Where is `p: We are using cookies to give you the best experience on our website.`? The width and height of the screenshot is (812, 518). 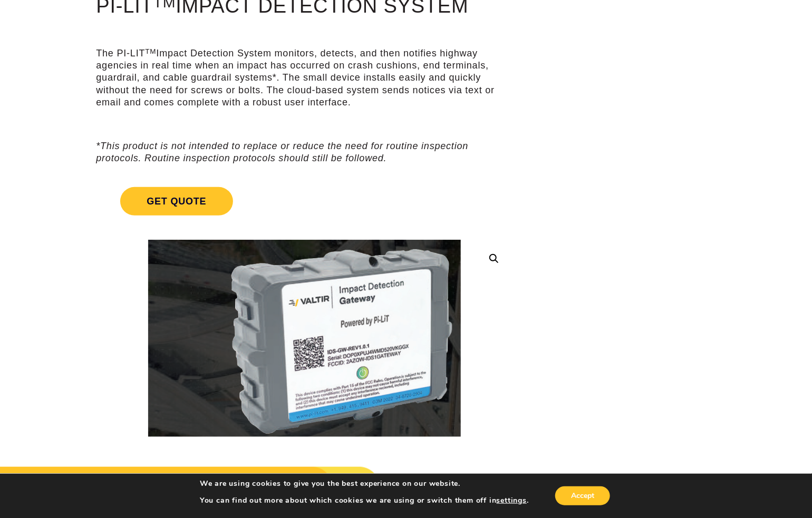 p: We are using cookies to give you the best experience on our website. is located at coordinates (365, 484).